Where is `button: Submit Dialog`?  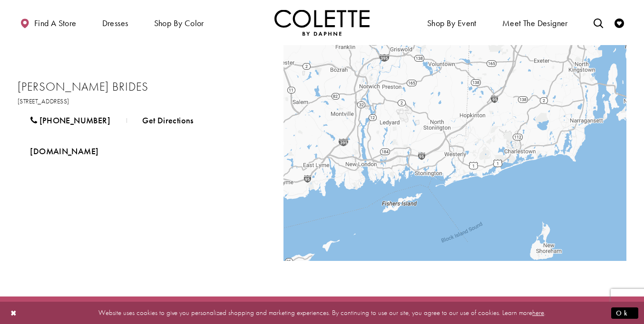
button: Submit Dialog is located at coordinates (625, 313).